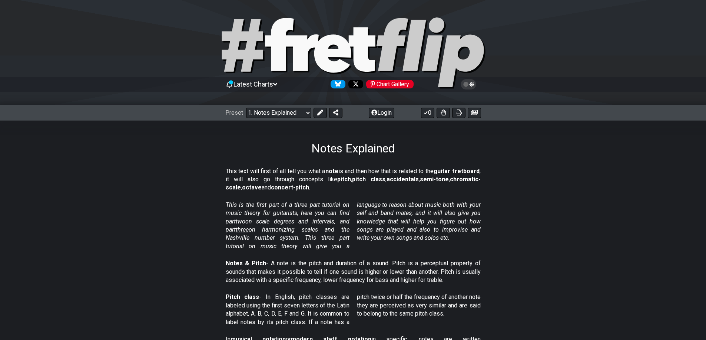 The image size is (706, 340). Describe the element at coordinates (336, 84) in the screenshot. I see `a: Follow #fretflip at Bluesky` at that location.